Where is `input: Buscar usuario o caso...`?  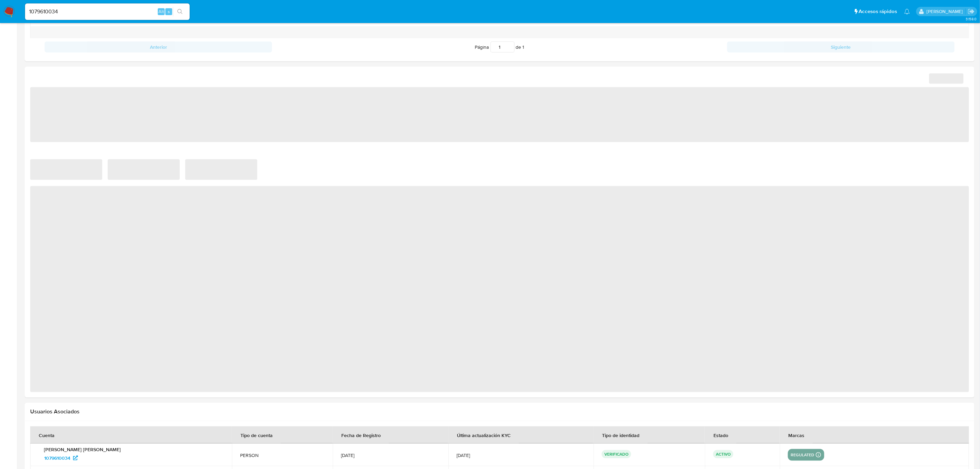 input: Buscar usuario o caso... is located at coordinates (107, 11).